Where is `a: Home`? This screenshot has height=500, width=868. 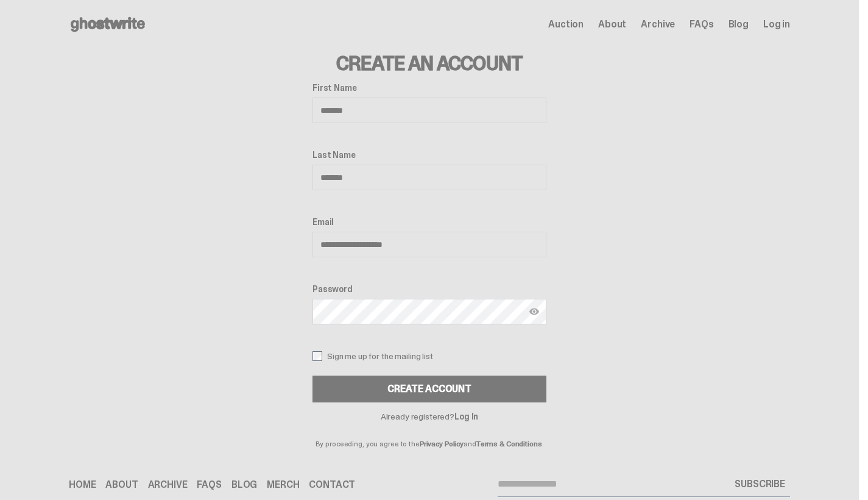 a: Home is located at coordinates (82, 485).